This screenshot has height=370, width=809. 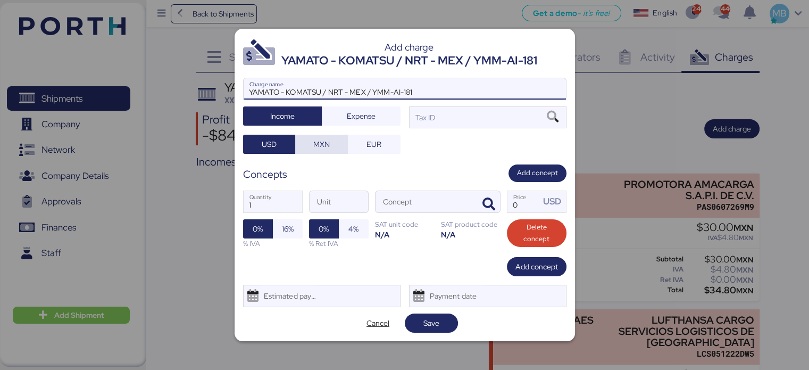 I want to click on div: USD, so click(x=554, y=201).